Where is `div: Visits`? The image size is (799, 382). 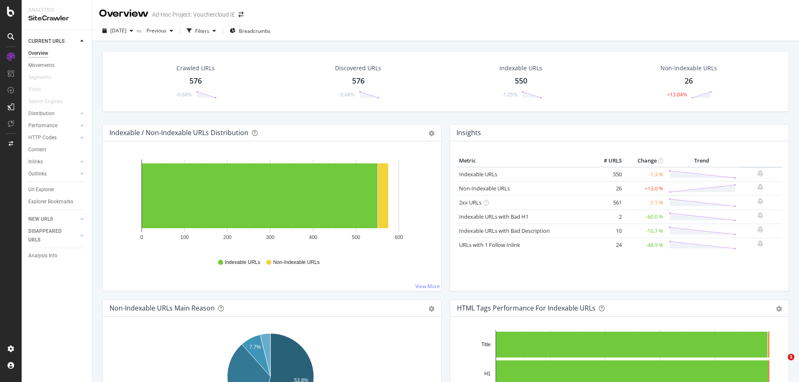
div: Visits is located at coordinates (35, 89).